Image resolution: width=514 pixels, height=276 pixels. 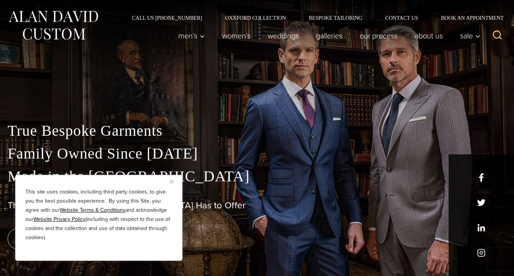 I want to click on span: Sale, so click(x=471, y=36).